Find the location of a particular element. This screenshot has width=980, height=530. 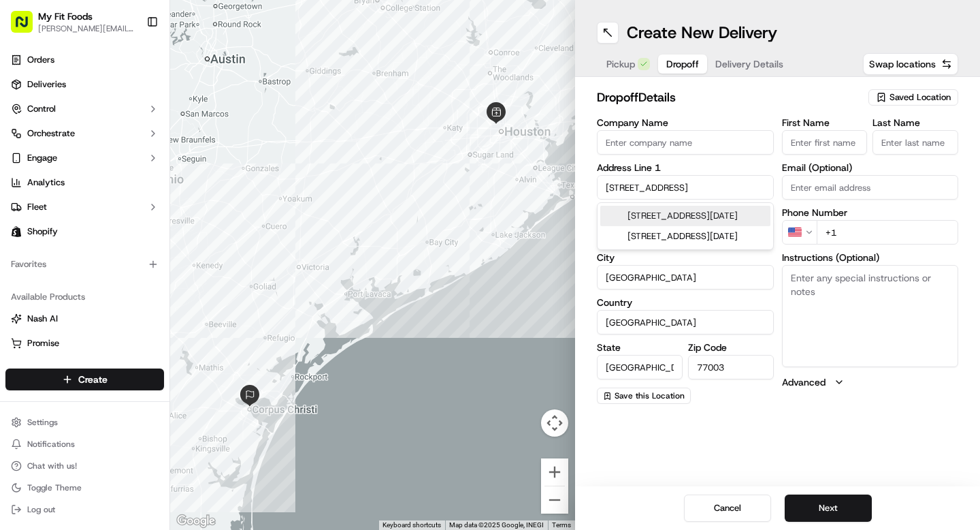

a: Orders is located at coordinates (85, 60).